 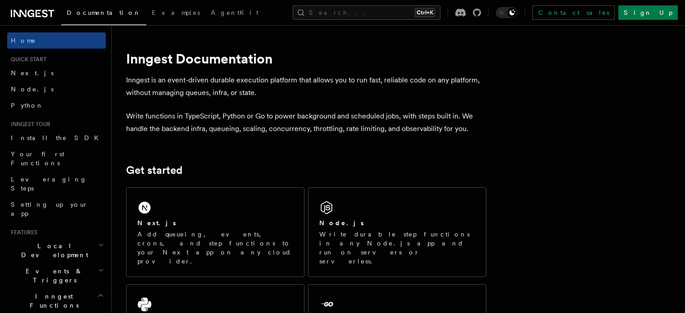 What do you see at coordinates (215, 232) in the screenshot?
I see `a: Next.jsAdd queueing, events, crons, and step functions to your Next app on any cloud provider.` at bounding box center [215, 232].